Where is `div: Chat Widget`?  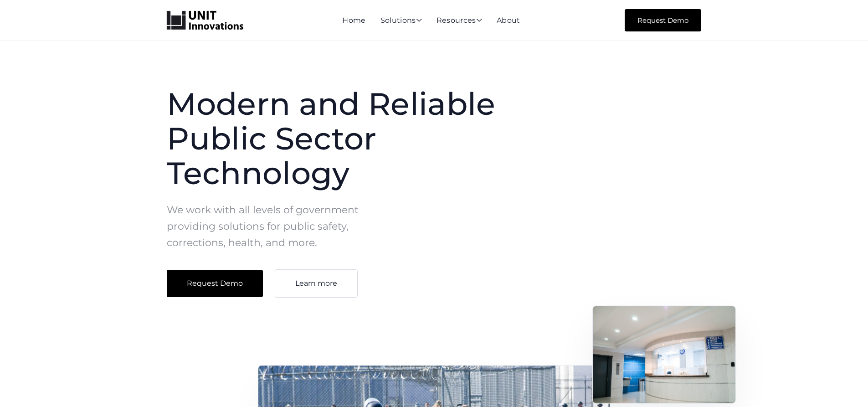 div: Chat Widget is located at coordinates (845, 385).